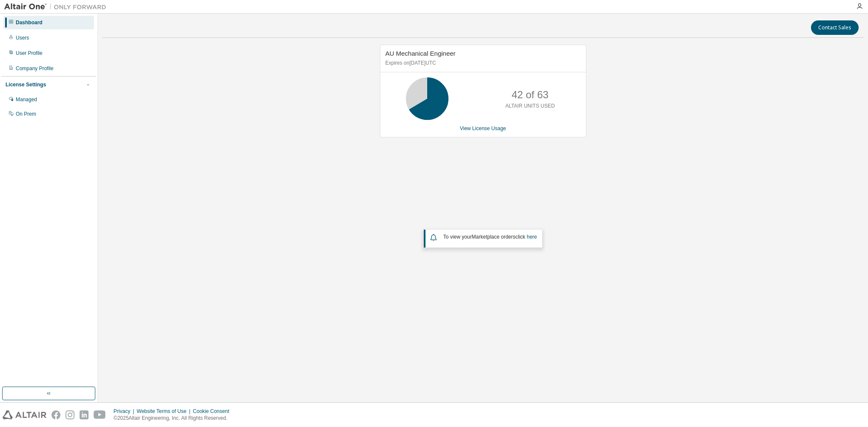  What do you see at coordinates (530, 95) in the screenshot?
I see `p: 42 of 63` at bounding box center [530, 95].